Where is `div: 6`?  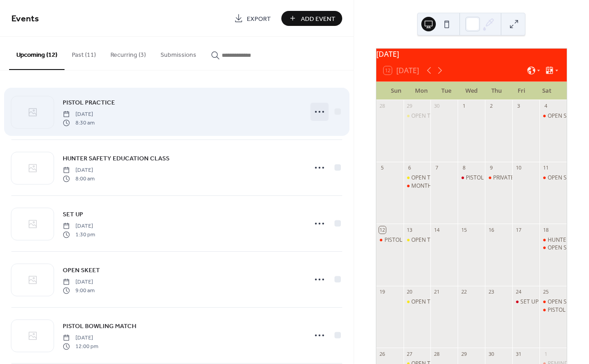 div: 6 is located at coordinates (409, 168).